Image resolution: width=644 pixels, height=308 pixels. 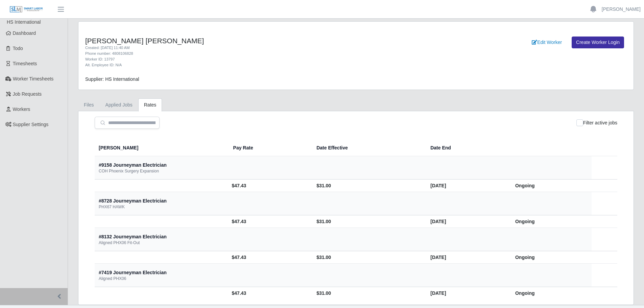 What do you see at coordinates (28, 94) in the screenshot?
I see `span: Job Requests` at bounding box center [28, 94].